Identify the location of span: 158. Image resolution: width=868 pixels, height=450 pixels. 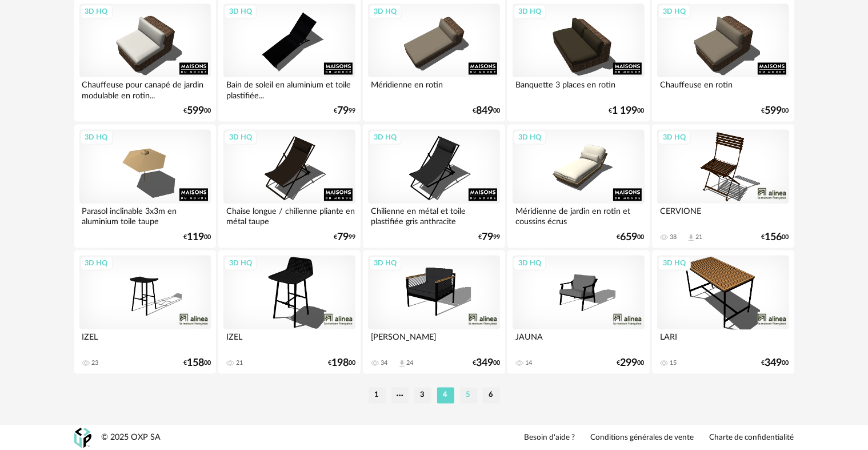
(195, 363).